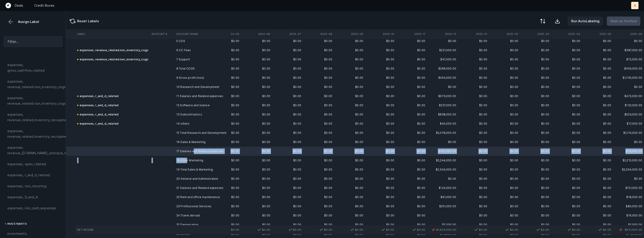  What do you see at coordinates (39, 117) in the screenshot?
I see `span: expenses, revenue_related.inventory_recoupment` at bounding box center [39, 117].